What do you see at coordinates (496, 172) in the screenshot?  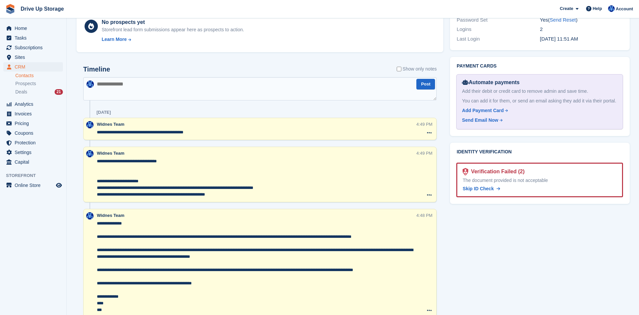 I see `div: Verification Failed (2)` at bounding box center [496, 172].